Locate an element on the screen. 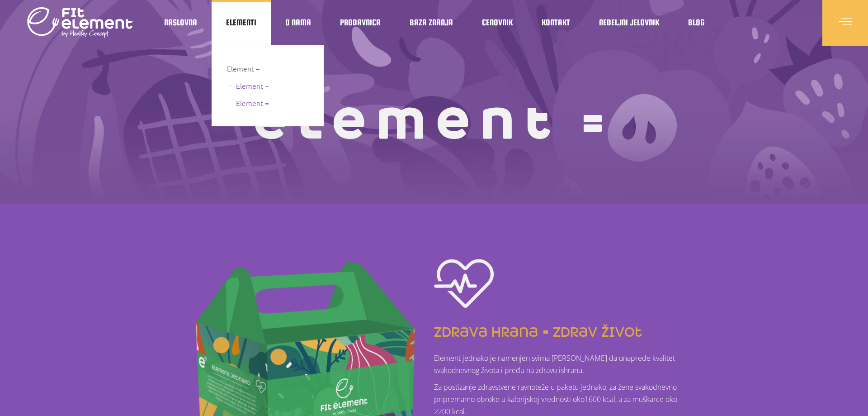 The width and height of the screenshot is (868, 416). span: Element + is located at coordinates (253, 86).